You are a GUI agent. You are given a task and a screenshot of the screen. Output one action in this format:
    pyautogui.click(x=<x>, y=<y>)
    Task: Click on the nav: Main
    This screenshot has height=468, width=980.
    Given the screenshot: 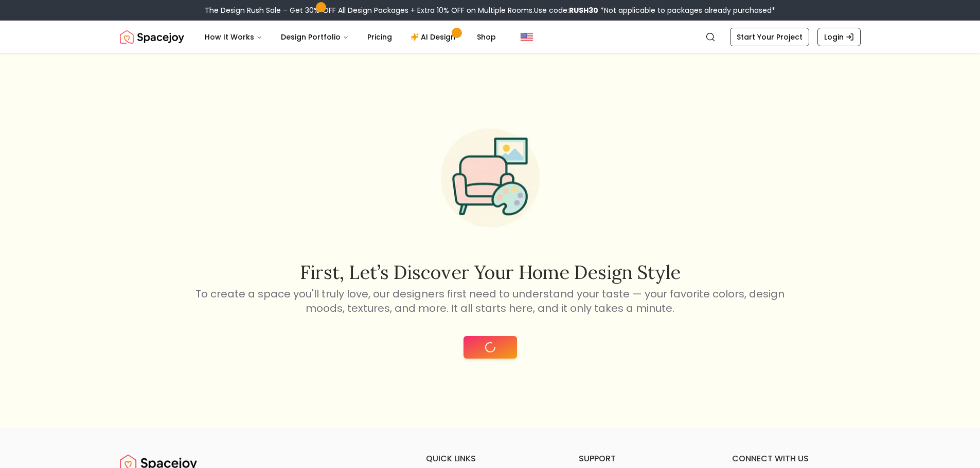 What is the action you would take?
    pyautogui.click(x=350, y=37)
    